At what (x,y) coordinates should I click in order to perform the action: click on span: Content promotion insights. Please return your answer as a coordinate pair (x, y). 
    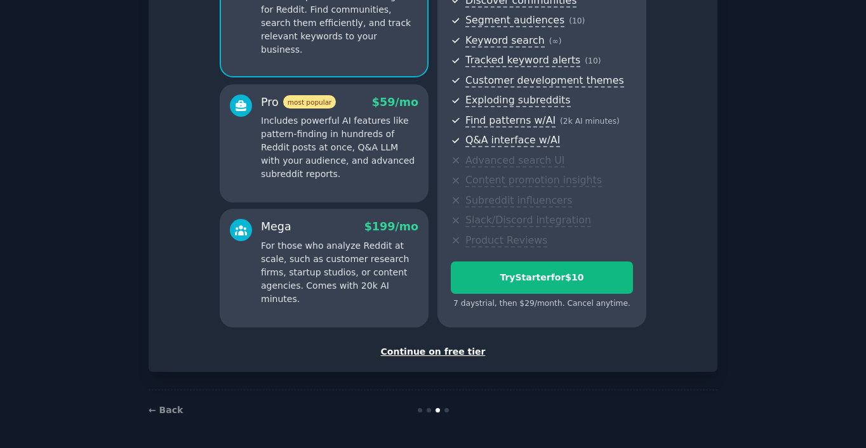
    Looking at the image, I should click on (533, 180).